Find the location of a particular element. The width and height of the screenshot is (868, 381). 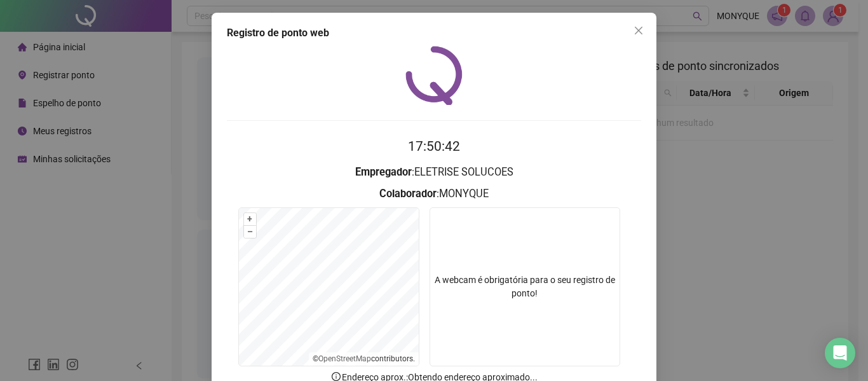

time: 17:50:42 is located at coordinates (434, 146).